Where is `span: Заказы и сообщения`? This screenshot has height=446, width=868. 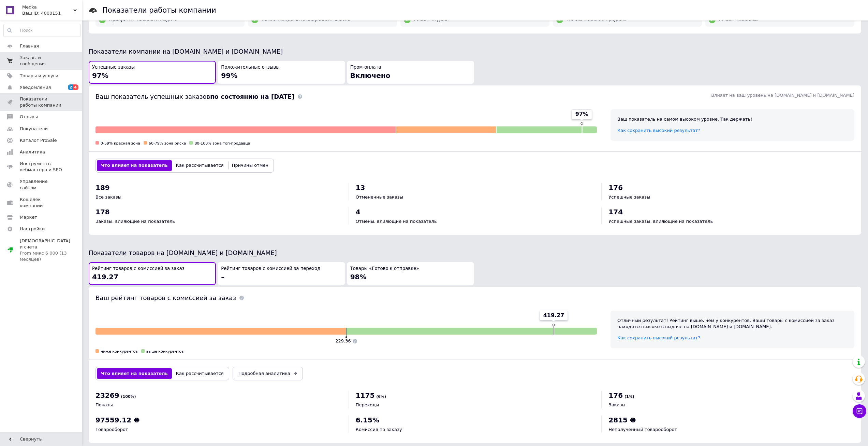 span: Заказы и сообщения is located at coordinates (41, 61).